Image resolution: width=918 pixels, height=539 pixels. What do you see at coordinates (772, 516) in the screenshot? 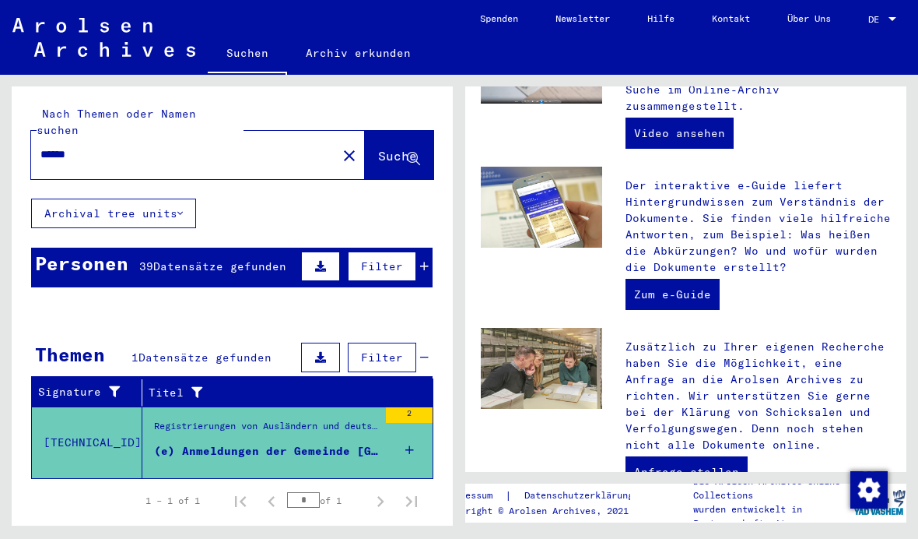
I see `p: wurden entwickelt in Partnerschaft mit` at bounding box center [772, 516].